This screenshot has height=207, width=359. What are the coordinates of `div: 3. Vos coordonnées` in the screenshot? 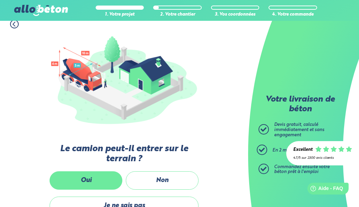 It's located at (235, 15).